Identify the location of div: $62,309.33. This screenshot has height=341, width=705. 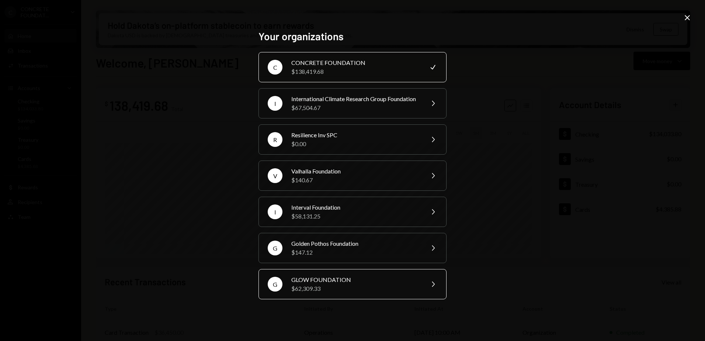
(355, 288).